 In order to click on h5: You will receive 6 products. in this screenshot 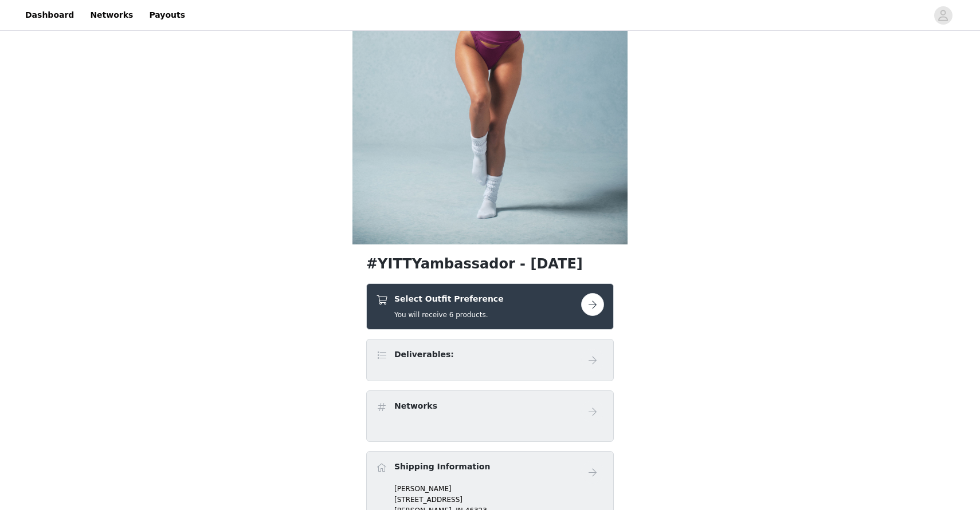, I will do `click(449, 315)`.